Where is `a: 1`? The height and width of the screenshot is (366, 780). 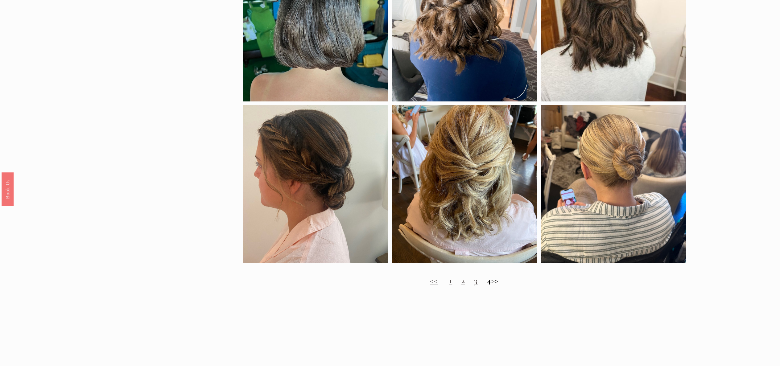 a: 1 is located at coordinates (451, 281).